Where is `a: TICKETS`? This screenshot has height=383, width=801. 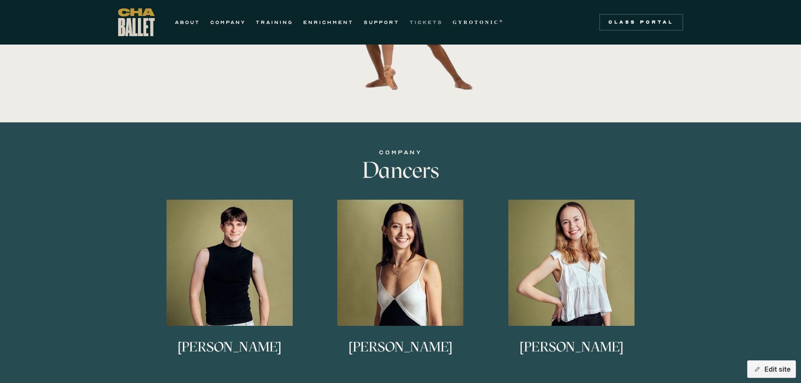 a: TICKETS is located at coordinates (426, 22).